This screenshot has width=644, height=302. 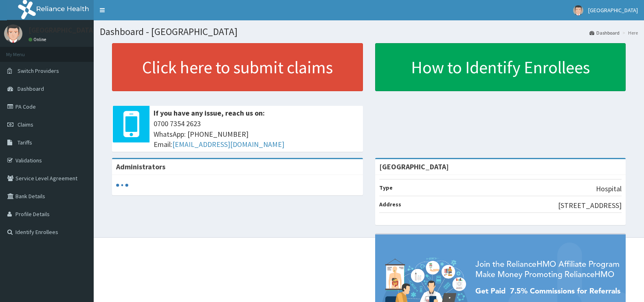 What do you see at coordinates (209, 113) in the screenshot?
I see `b: If you have any issue, reach us on:` at bounding box center [209, 113].